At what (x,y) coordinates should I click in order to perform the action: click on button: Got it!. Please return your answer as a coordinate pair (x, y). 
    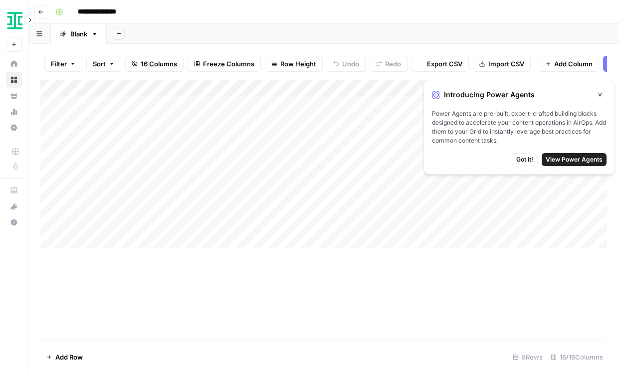
    Looking at the image, I should click on (524, 159).